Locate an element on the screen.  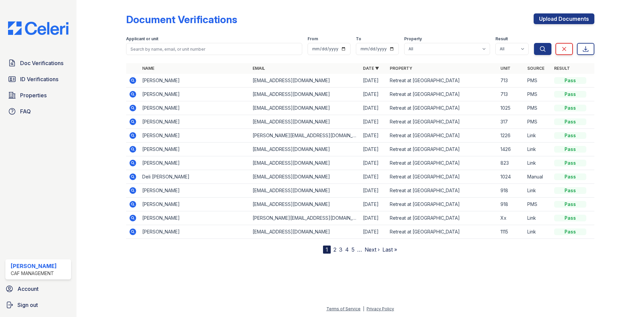
a: 3 is located at coordinates (341, 250).